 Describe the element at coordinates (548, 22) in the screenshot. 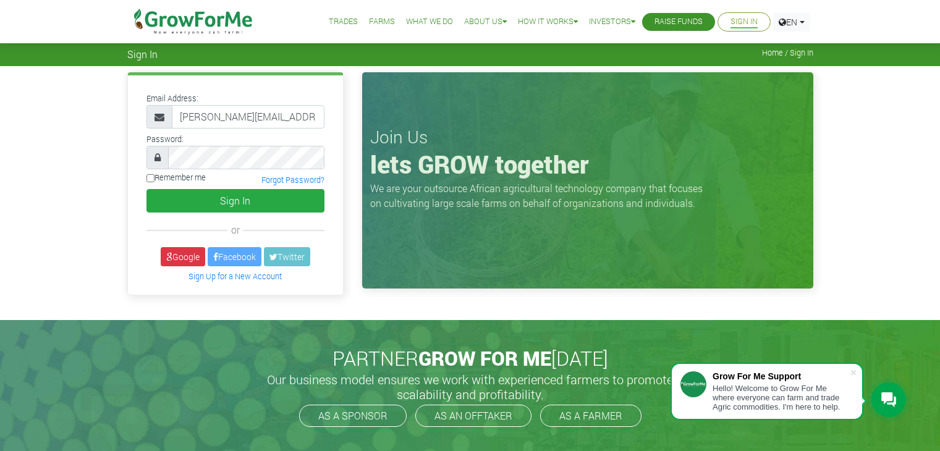

I see `a: How it Works` at that location.